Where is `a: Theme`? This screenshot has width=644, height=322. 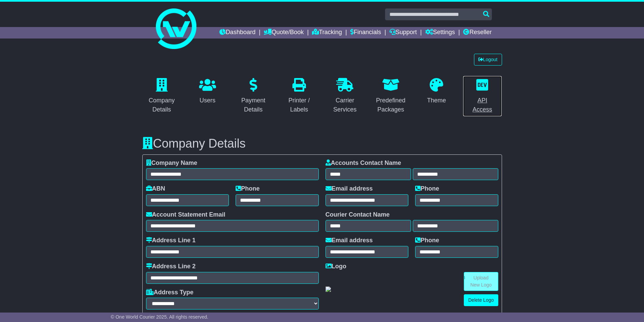
a: Theme is located at coordinates (437, 92).